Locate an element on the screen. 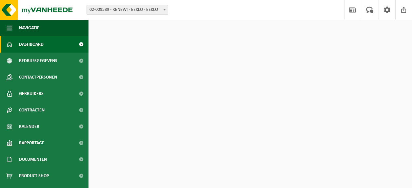 This screenshot has width=412, height=188. span: Contracten is located at coordinates (32, 110).